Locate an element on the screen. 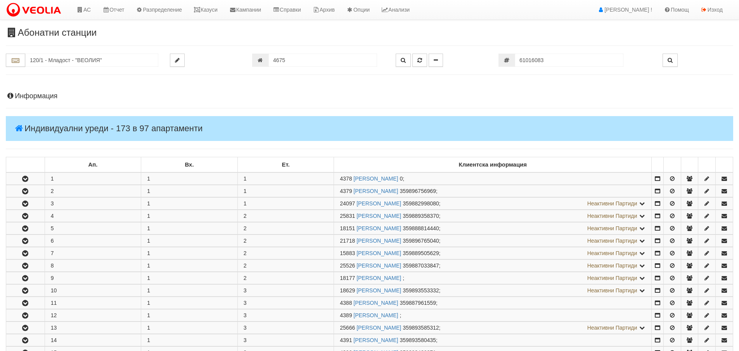 The width and height of the screenshot is (739, 351). td: 11 is located at coordinates (93, 303).